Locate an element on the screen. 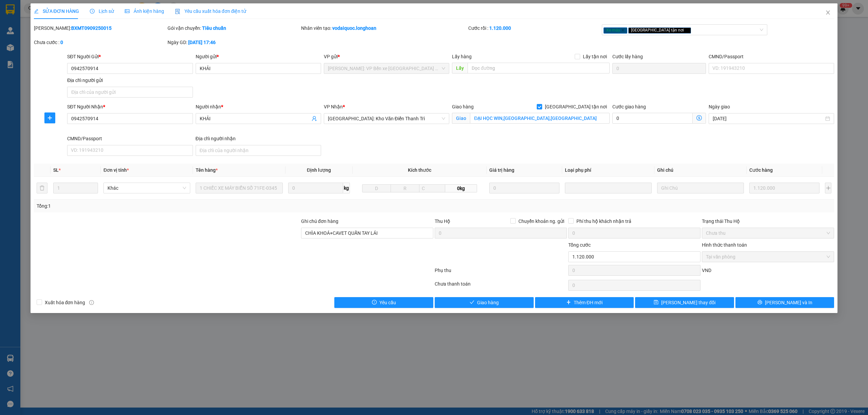  span: Tổng cước is located at coordinates (580, 245).